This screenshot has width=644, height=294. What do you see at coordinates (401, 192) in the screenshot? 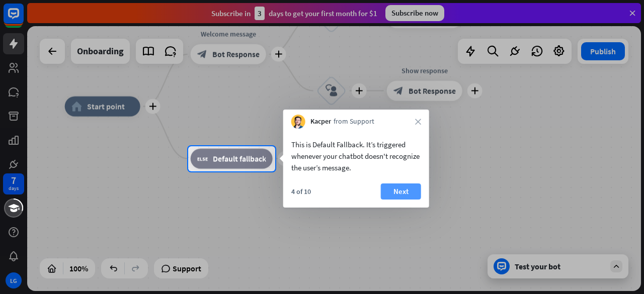
I see `button: Next` at bounding box center [401, 192].